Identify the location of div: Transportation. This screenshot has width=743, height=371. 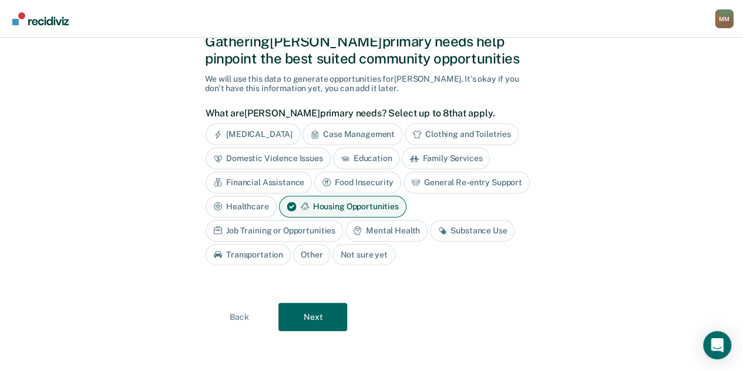
(248, 254).